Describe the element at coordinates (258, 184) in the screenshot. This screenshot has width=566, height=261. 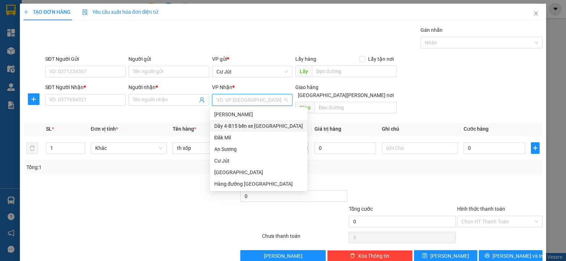
I see `div: Hàng đường Sài Gòn` at that location.